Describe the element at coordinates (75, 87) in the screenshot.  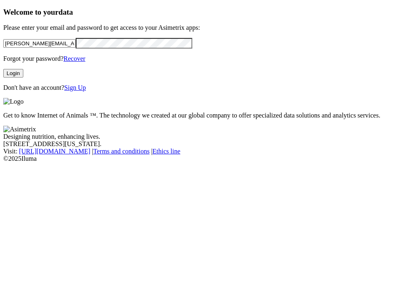
I see `a: Sign Up` at that location.